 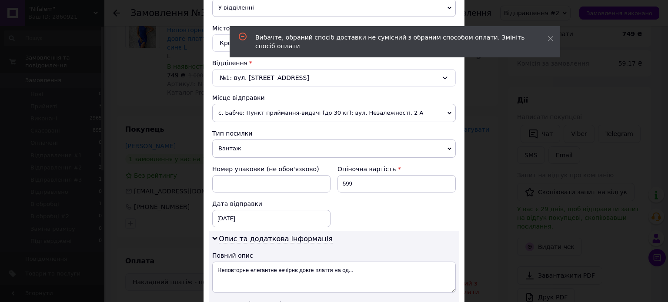 What do you see at coordinates (334, 28) in the screenshot?
I see `div: Місто` at bounding box center [334, 28].